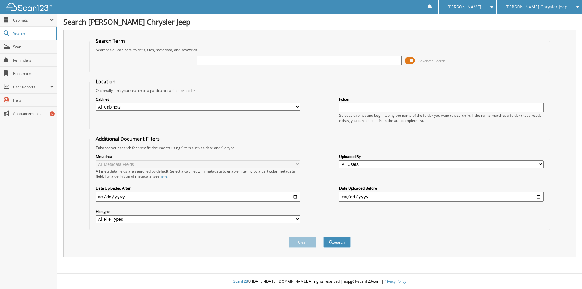  What do you see at coordinates (320, 50) in the screenshot?
I see `div: Searches all cabinets, folders, files, metadata, and keywords` at bounding box center [320, 50].